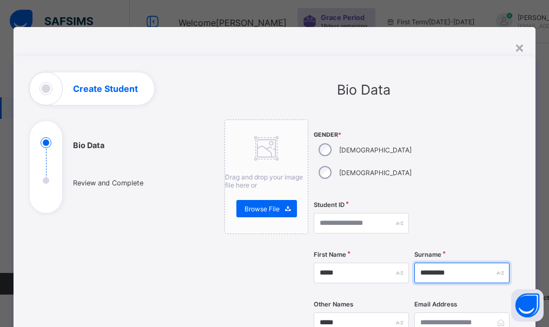 The height and width of the screenshot is (327, 549). What do you see at coordinates (266, 177) in the screenshot?
I see `div: Drag and drop your image file here orBrowse File` at bounding box center [266, 177].